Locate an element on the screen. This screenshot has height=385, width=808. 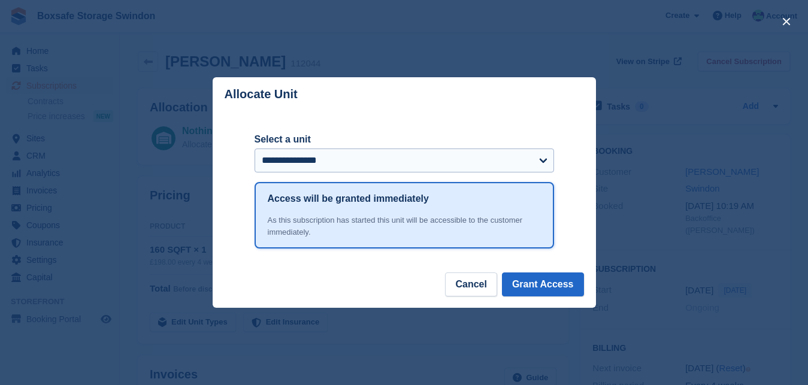
div: As this subscription has started this unit will be accessible to the customer immediately. is located at coordinates (404, 226).